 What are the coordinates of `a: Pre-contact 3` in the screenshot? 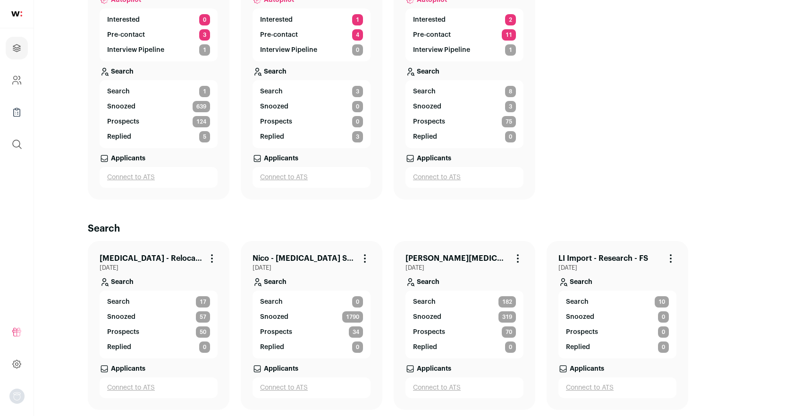 It's located at (159, 35).